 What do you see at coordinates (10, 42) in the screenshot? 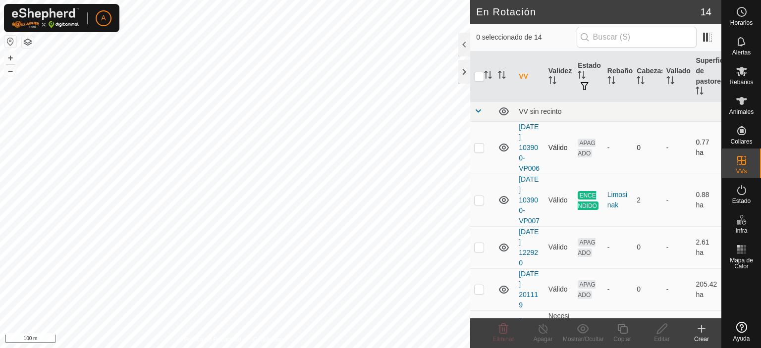
I see `button: Restablecer Mapa` at bounding box center [10, 42].